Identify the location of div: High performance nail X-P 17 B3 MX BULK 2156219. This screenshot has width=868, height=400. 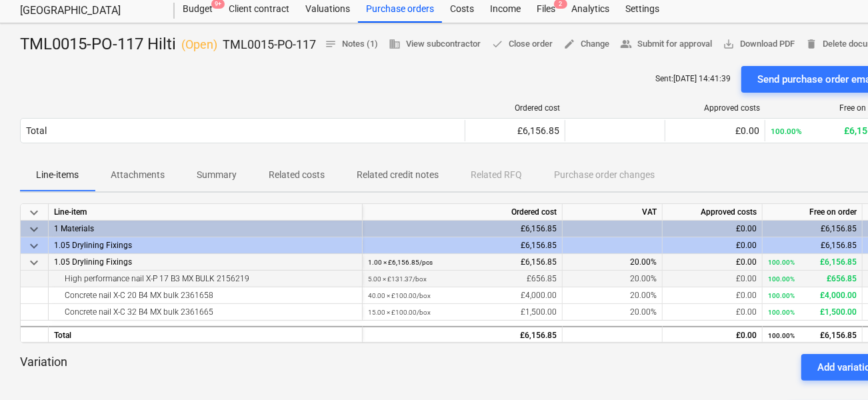
(205, 279).